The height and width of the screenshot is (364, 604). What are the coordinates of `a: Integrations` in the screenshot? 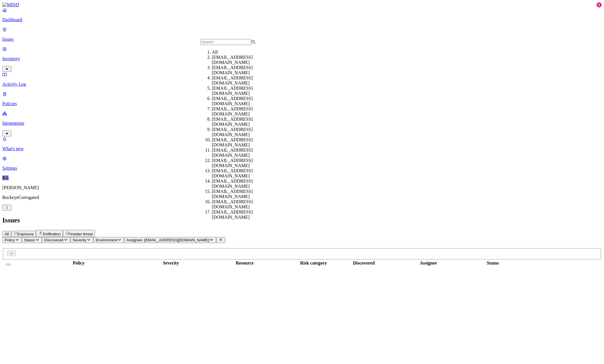 It's located at (302, 123).